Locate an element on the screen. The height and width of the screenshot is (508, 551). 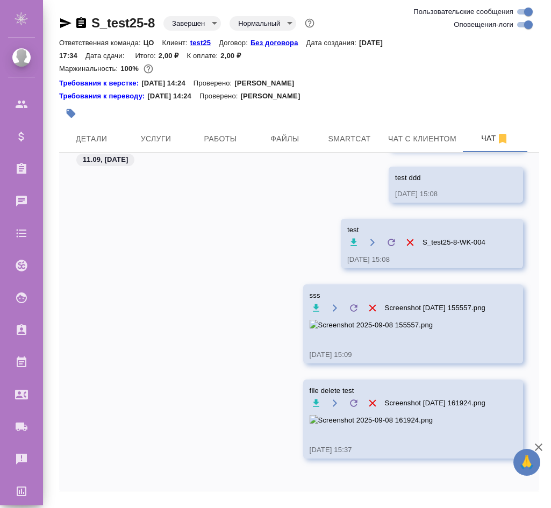
p: Без договора is located at coordinates (278, 42).